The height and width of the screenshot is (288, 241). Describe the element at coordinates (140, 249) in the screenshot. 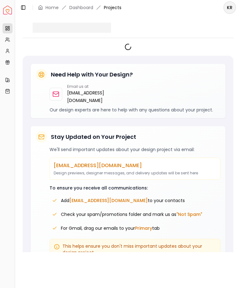

I see `span: This helps ensure you don't miss important updates about your design project.` at that location.